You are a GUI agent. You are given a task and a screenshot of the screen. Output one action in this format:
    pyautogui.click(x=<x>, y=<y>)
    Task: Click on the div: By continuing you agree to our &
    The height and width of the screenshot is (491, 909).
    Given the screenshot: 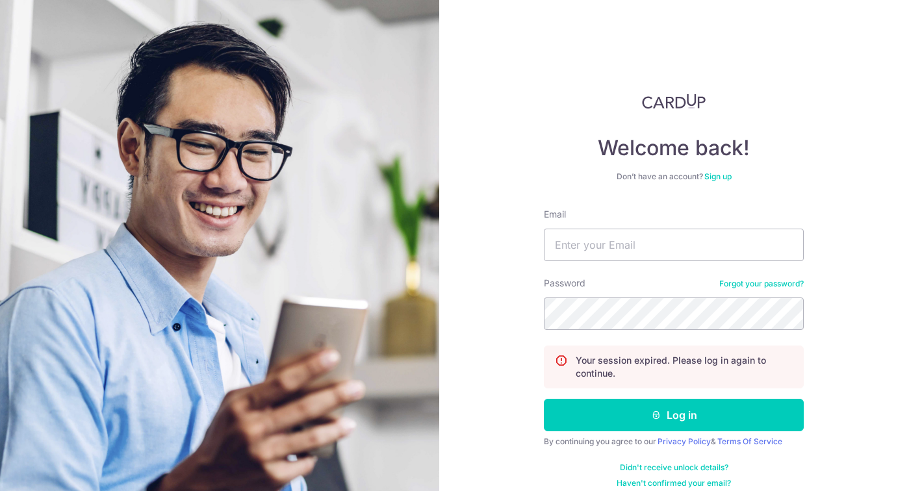 What is the action you would take?
    pyautogui.click(x=674, y=442)
    